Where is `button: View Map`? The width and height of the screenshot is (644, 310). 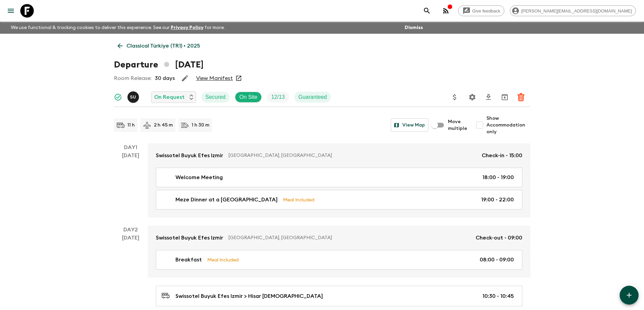
button: View Map is located at coordinates (409, 125).